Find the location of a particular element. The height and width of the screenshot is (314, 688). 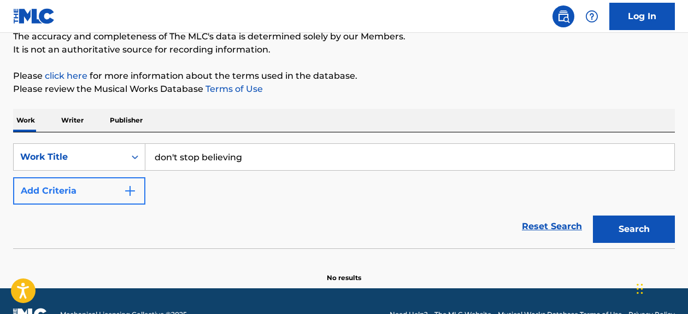

p: Publisher is located at coordinates (126, 120).